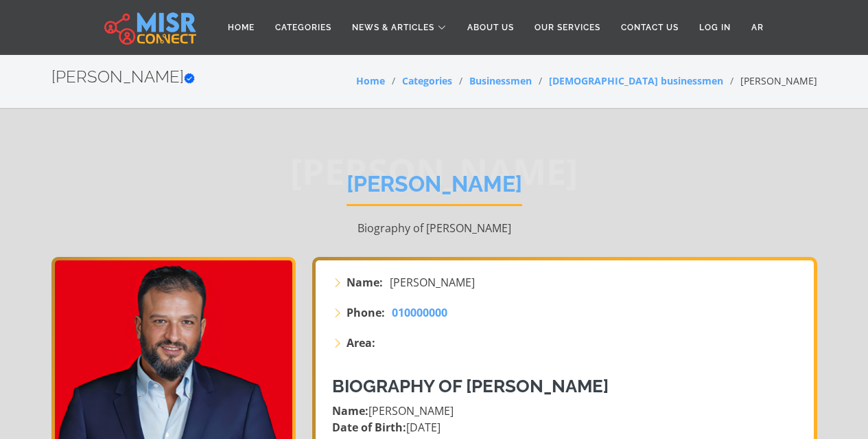 This screenshot has height=439, width=868. I want to click on a: Businessmen, so click(500, 81).